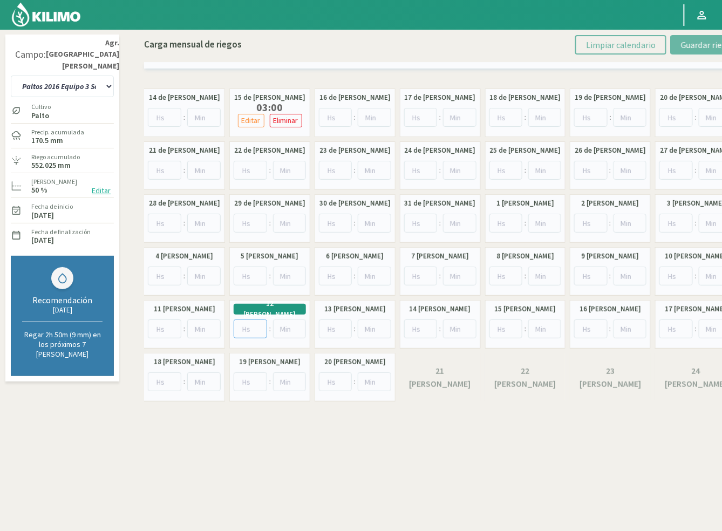 Image resolution: width=722 pixels, height=531 pixels. Describe the element at coordinates (47, 140) in the screenshot. I see `label: 170.5 mm` at that location.